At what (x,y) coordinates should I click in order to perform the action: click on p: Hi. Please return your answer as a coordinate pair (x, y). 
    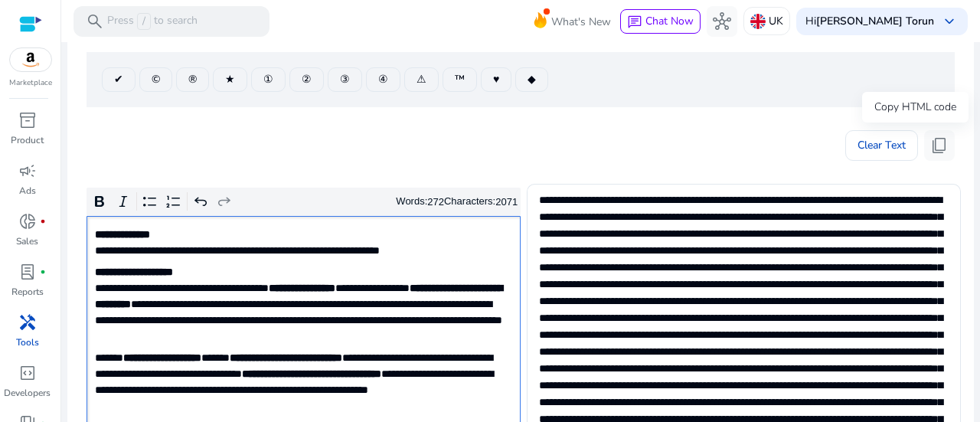
    Looking at the image, I should click on (869, 21).